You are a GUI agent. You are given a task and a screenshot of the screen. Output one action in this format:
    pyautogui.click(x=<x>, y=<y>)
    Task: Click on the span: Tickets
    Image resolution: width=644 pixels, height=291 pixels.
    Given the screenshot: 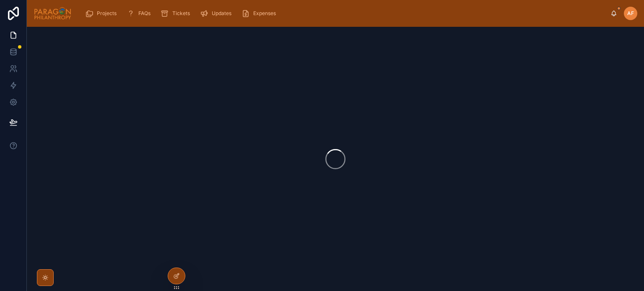 What is the action you would take?
    pyautogui.click(x=181, y=14)
    